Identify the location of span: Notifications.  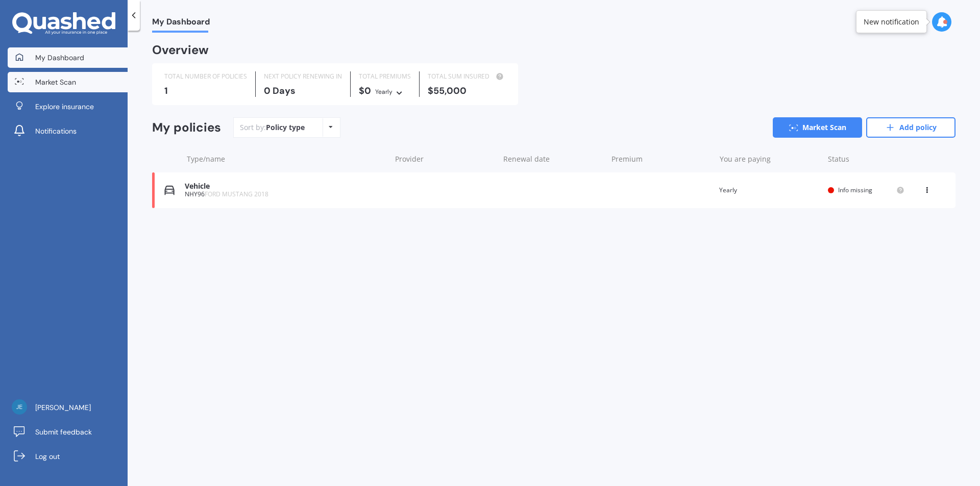
(55, 131).